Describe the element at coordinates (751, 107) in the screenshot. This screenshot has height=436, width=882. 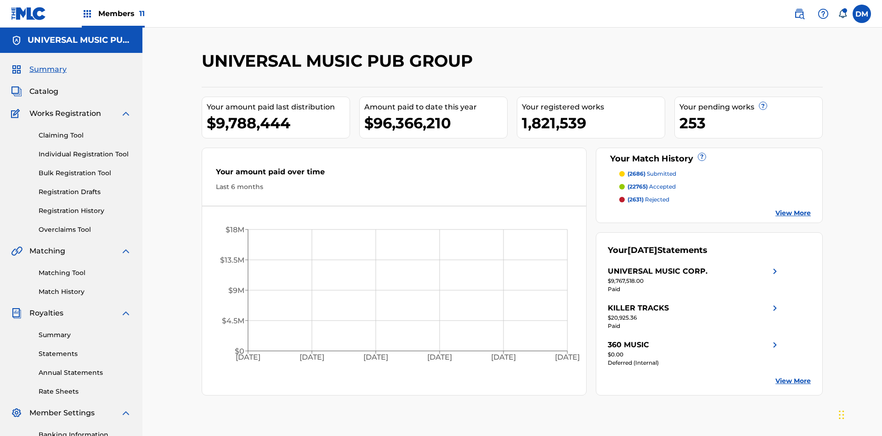
I see `div: Your pending works` at that location.